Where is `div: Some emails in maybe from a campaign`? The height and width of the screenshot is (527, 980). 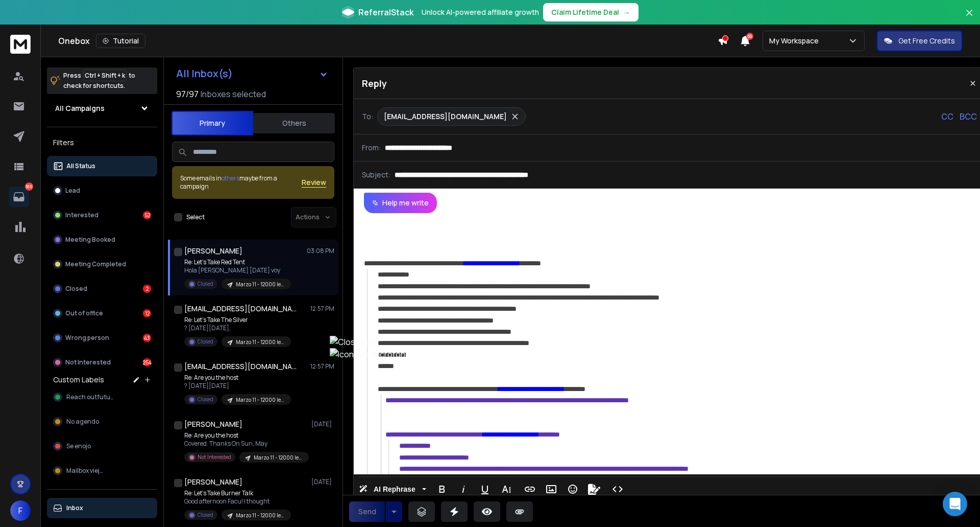 div: Some emails in maybe from a campaign is located at coordinates (241, 182).